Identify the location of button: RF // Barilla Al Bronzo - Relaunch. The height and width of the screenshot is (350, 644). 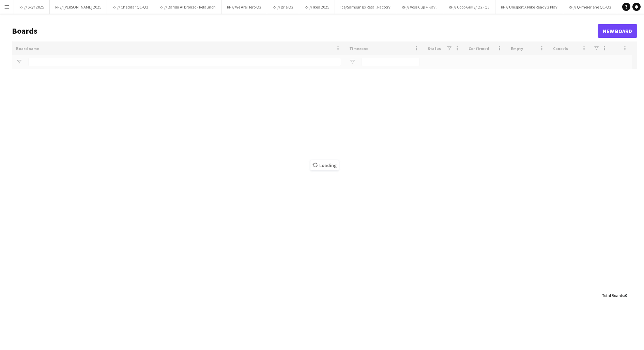
(188, 7).